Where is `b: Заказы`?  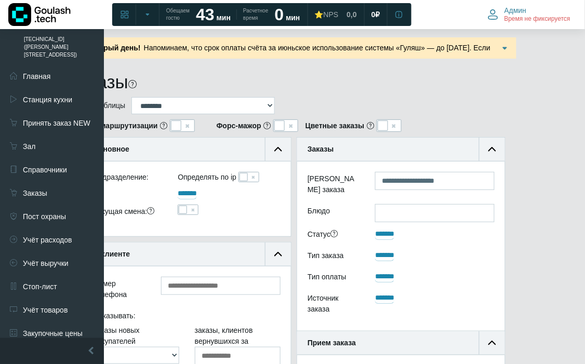 b: Заказы is located at coordinates (321, 149).